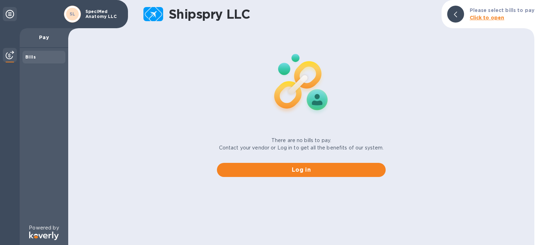 This screenshot has width=540, height=245. I want to click on h1: Shipspry LLC, so click(303, 14).